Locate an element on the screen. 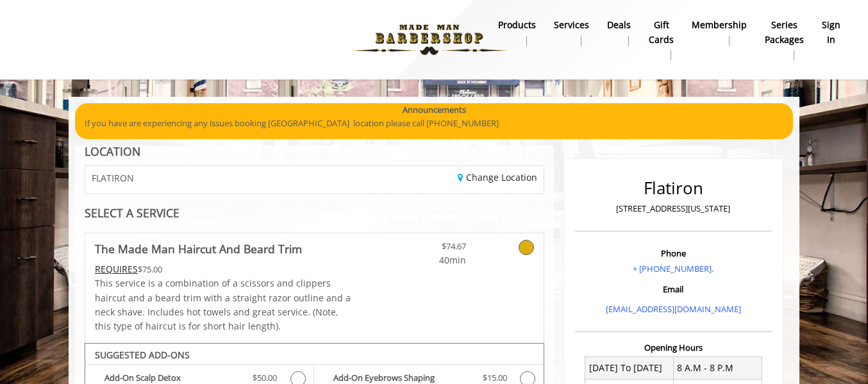 The width and height of the screenshot is (868, 384). a: Series packagesSeries packages is located at coordinates (784, 39).